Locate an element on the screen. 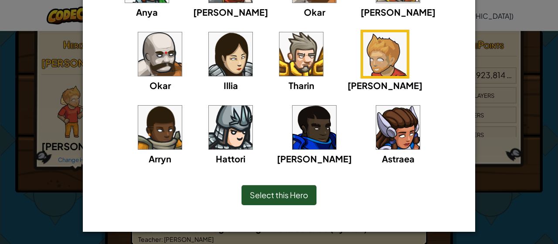 Image resolution: width=558 pixels, height=244 pixels. span: Hattori is located at coordinates (230, 158).